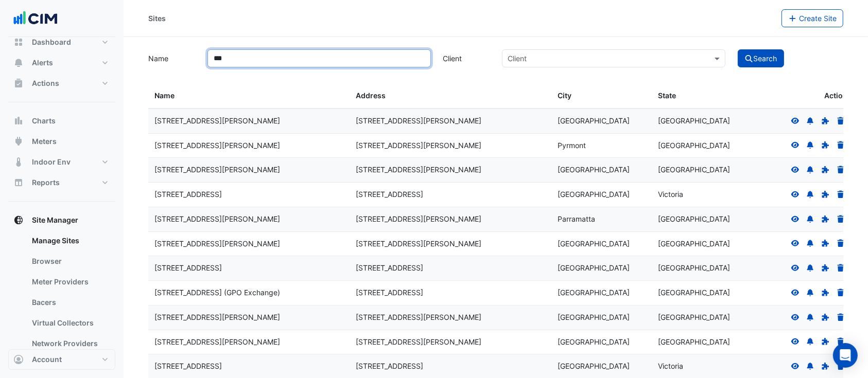 This screenshot has height=378, width=868. What do you see at coordinates (157, 18) in the screenshot?
I see `div: Sites` at bounding box center [157, 18].